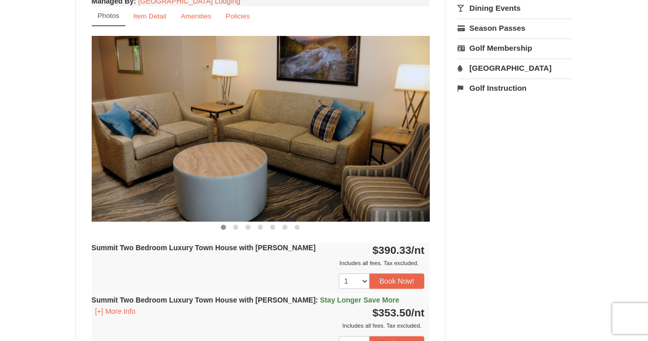  What do you see at coordinates (109, 15) in the screenshot?
I see `small: Photos` at bounding box center [109, 15].